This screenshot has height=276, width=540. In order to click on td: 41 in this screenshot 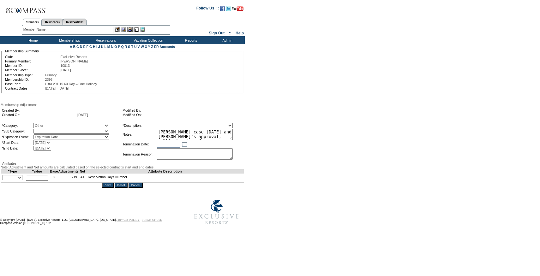, I will do `click(82, 178)`.